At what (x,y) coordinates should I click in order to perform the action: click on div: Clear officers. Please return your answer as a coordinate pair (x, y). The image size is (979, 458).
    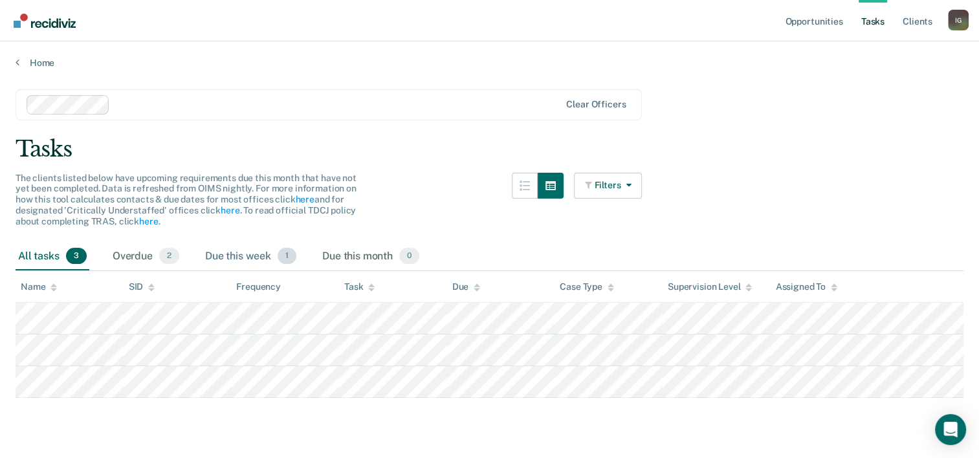
    Looking at the image, I should click on (596, 104).